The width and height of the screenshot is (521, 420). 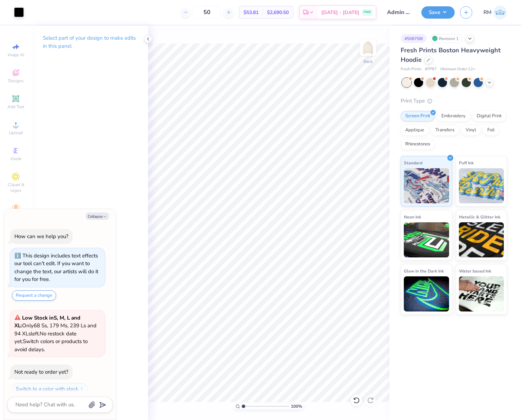 I want to click on span: Image AI, so click(x=16, y=55).